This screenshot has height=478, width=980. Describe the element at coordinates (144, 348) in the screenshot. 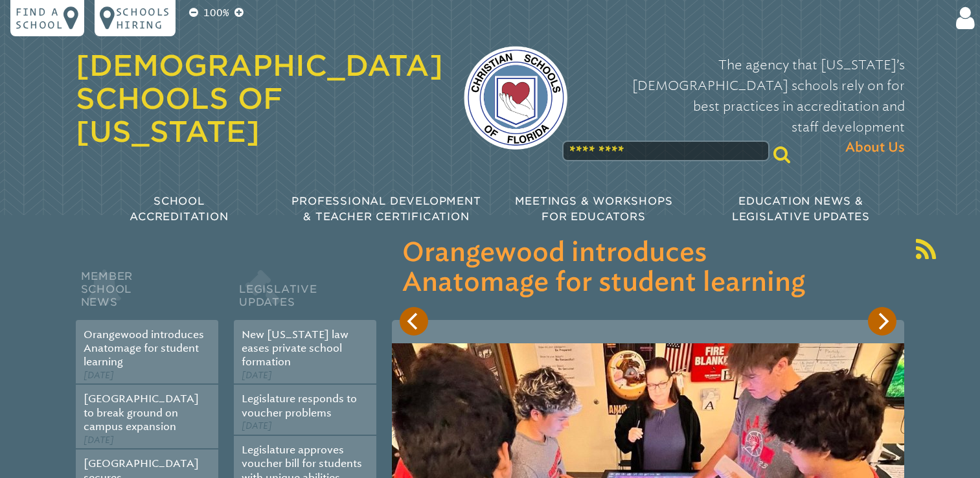

I see `a: Orangewood introduces Anatomage for student learning` at that location.